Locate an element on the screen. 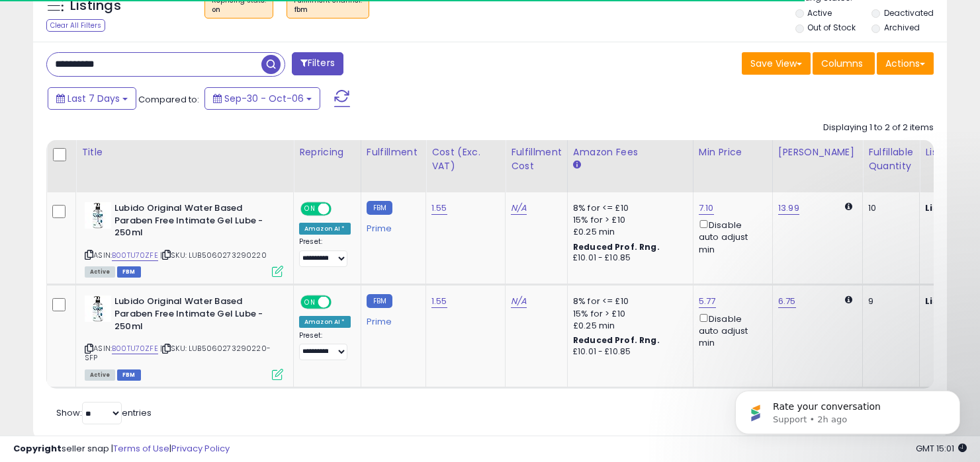 This screenshot has width=980, height=462. div: Repricing is located at coordinates (327, 152).